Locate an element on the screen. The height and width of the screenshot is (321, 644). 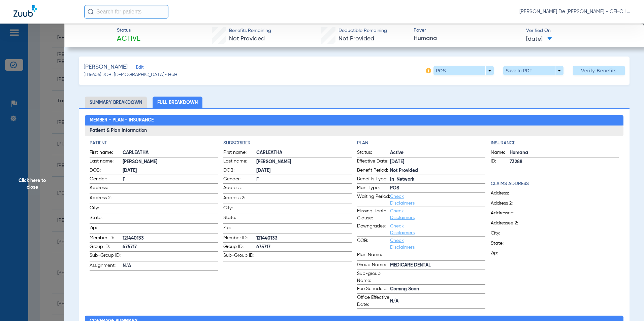
li: Summary Breakdown is located at coordinates (116, 102).